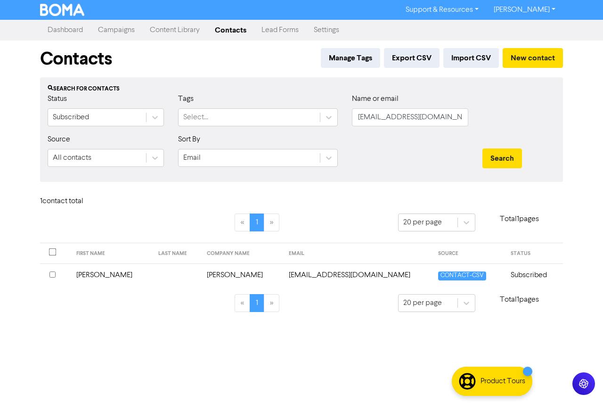 This screenshot has height=403, width=603. Describe the element at coordinates (186, 99) in the screenshot. I see `label: Tags` at that location.